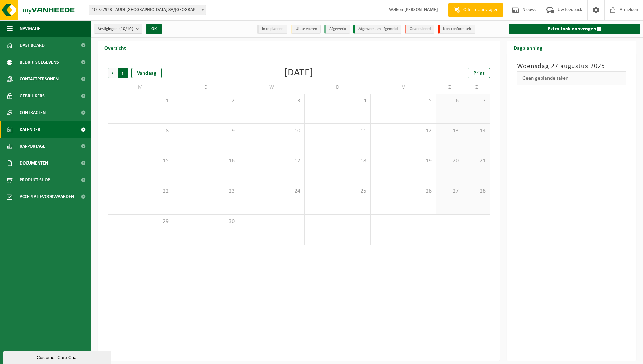 This screenshot has height=364, width=643. Describe the element at coordinates (126, 29) in the screenshot. I see `count: (10/10)` at that location.